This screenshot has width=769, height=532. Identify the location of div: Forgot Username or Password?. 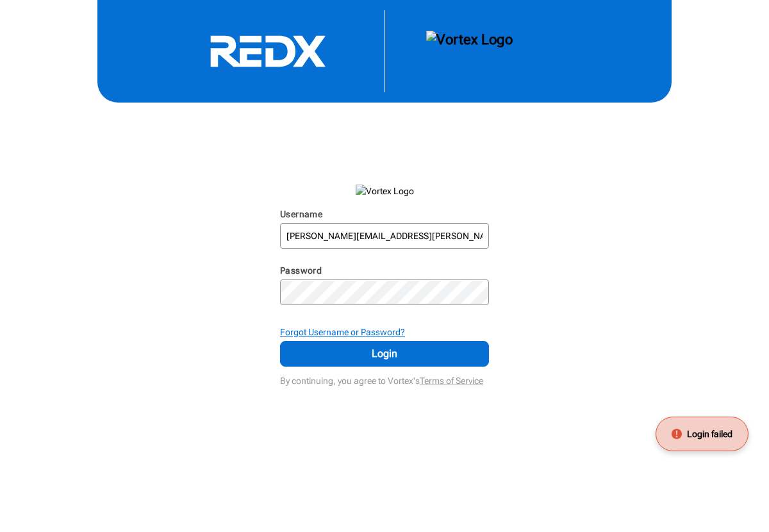
(384, 332).